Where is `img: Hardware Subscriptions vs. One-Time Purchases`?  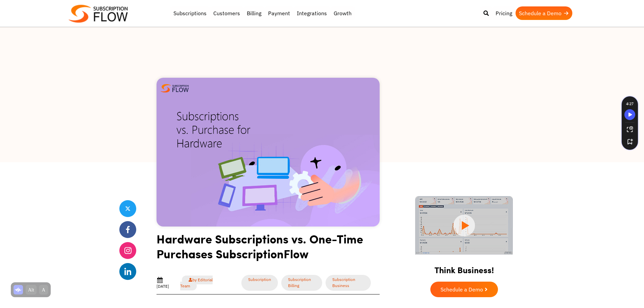 img: Hardware Subscriptions vs. One-Time Purchases is located at coordinates (268, 152).